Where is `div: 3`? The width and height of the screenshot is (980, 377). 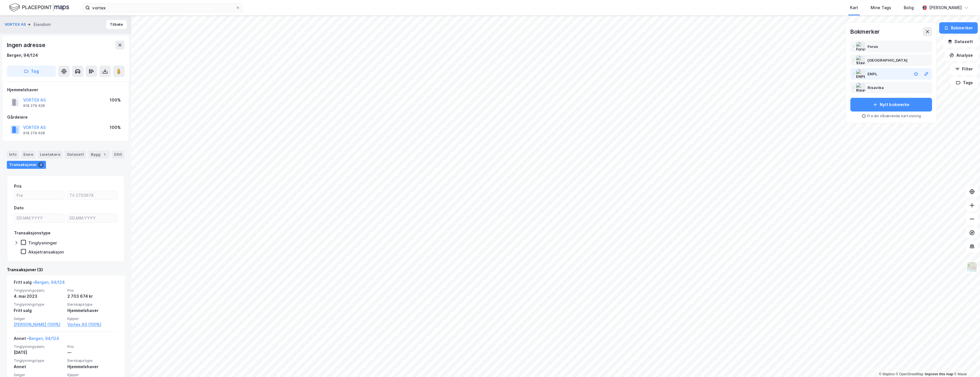
div: 3 is located at coordinates (41, 165).